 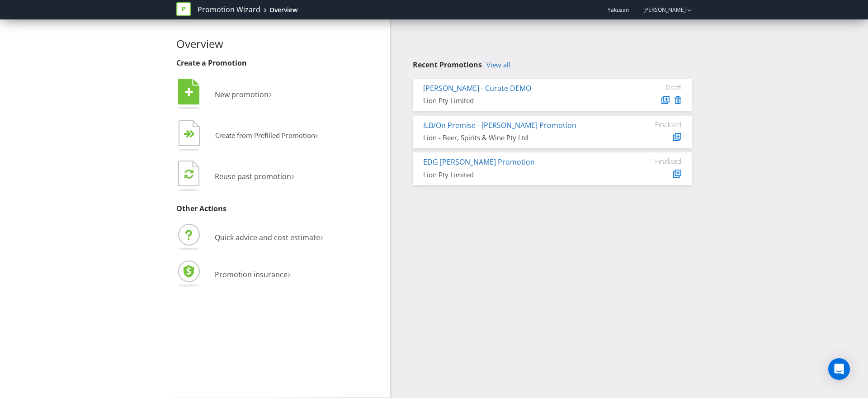 What do you see at coordinates (498, 65) in the screenshot?
I see `a: View all` at bounding box center [498, 65].